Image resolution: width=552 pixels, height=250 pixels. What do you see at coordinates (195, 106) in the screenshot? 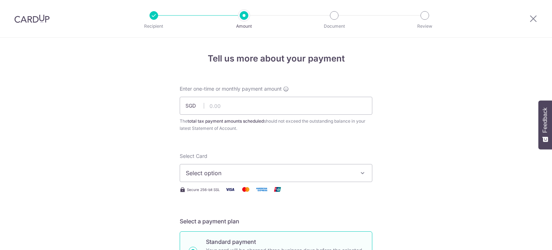
I see `span: SGD` at bounding box center [195, 106].